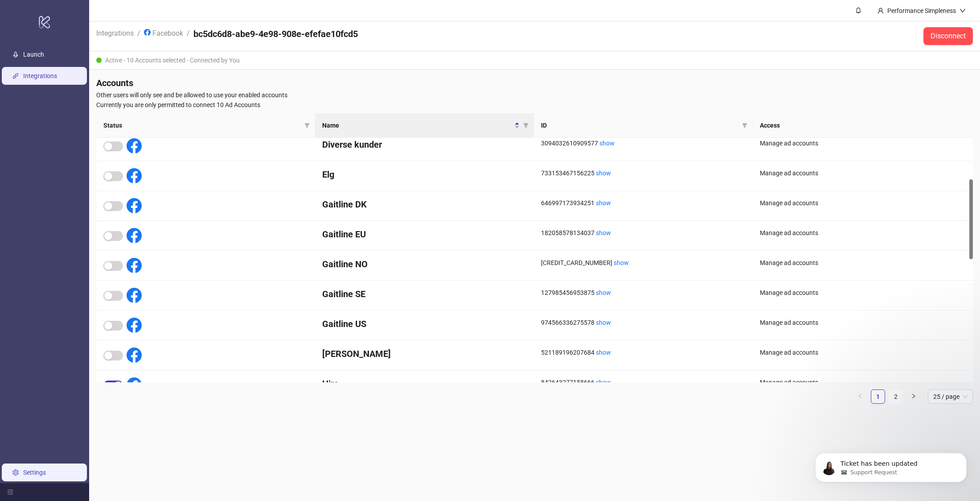 This screenshot has height=501, width=980. What do you see at coordinates (914, 396) in the screenshot?
I see `span: right` at bounding box center [914, 396].